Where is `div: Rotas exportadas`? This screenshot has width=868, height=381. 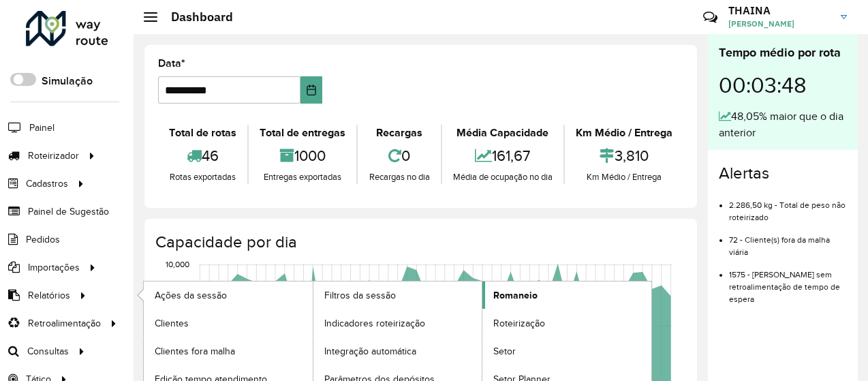 div: Rotas exportadas is located at coordinates (202, 177).